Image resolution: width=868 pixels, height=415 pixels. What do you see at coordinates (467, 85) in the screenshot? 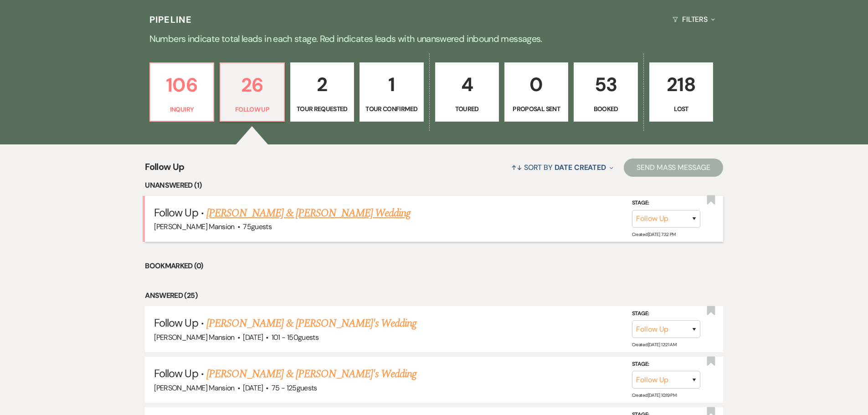
I see `p: 4` at bounding box center [467, 85].